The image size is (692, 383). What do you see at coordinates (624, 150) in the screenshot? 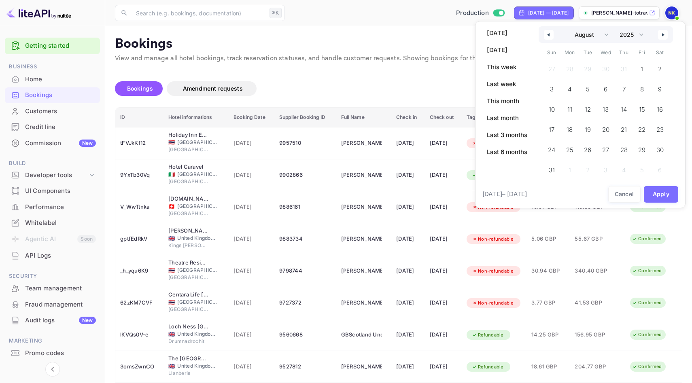
I see `span: 28` at bounding box center [624, 150].